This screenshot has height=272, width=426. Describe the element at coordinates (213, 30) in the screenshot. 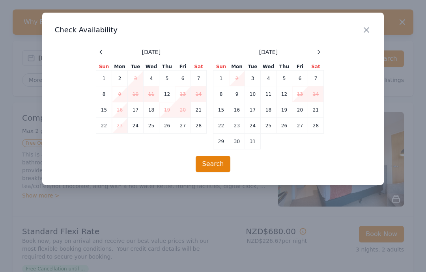

I see `h3: Check Availability` at that location.